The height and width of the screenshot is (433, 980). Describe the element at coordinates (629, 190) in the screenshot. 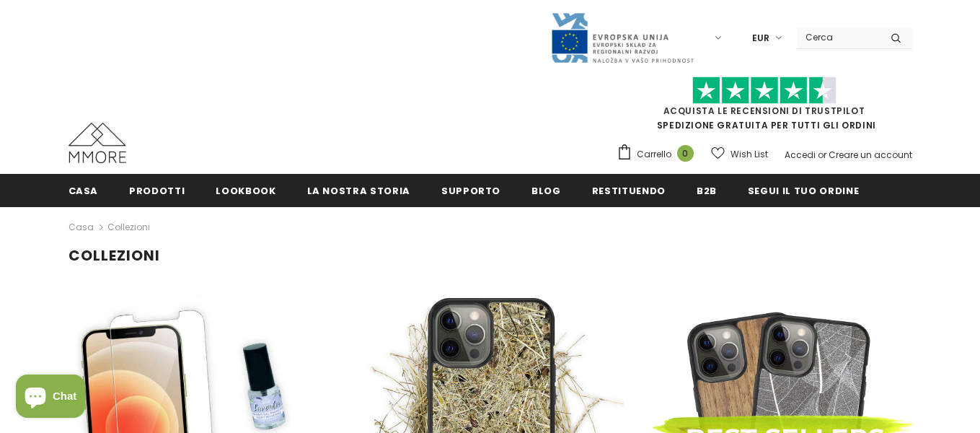

I see `span: Restituendo` at that location.